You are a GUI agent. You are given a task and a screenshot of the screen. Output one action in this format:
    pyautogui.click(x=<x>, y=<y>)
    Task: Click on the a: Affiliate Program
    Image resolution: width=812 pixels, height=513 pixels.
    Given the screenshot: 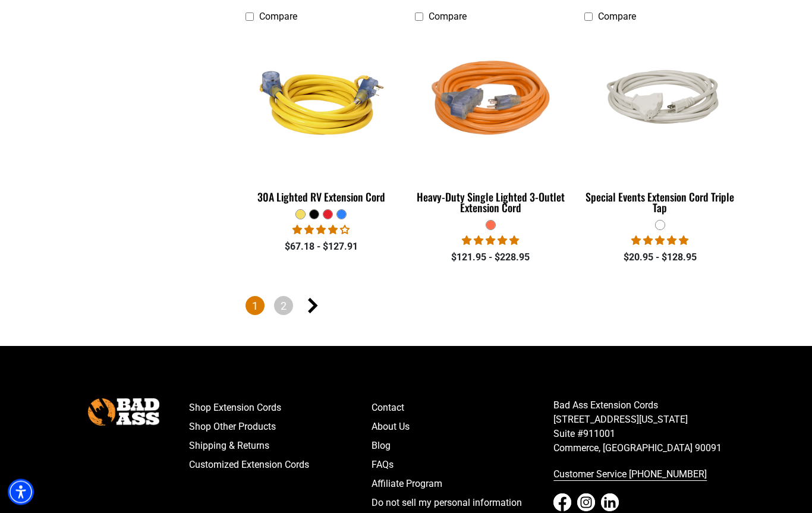 What is the action you would take?
    pyautogui.click(x=462, y=485)
    